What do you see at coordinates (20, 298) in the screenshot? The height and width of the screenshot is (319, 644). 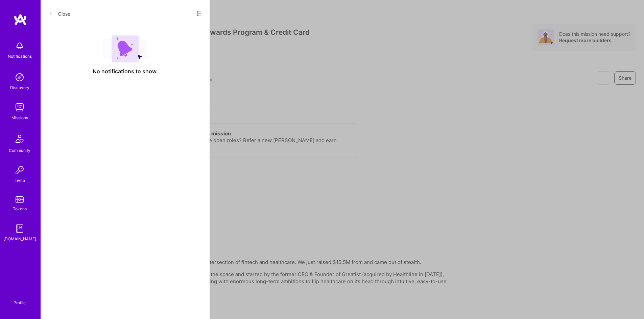 I see `a: Profile` at bounding box center [20, 298].